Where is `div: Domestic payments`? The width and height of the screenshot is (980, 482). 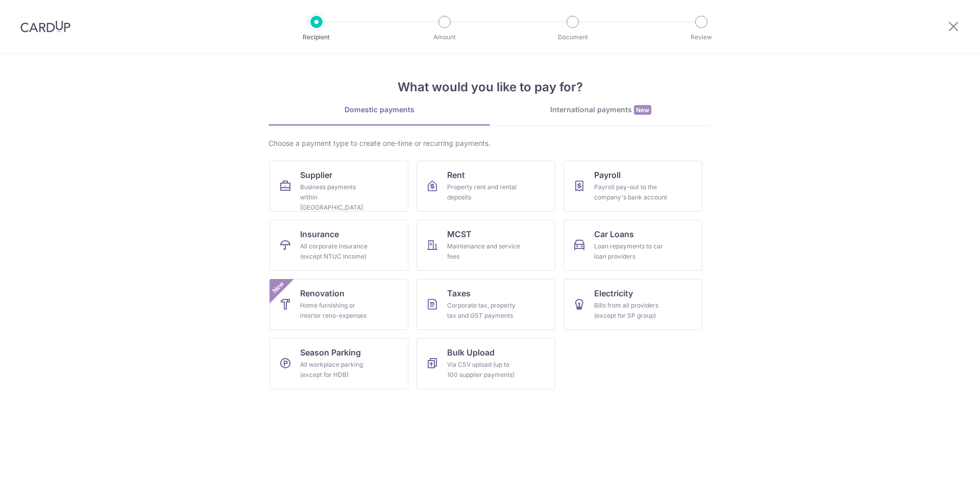 div: Domestic payments is located at coordinates (379, 109).